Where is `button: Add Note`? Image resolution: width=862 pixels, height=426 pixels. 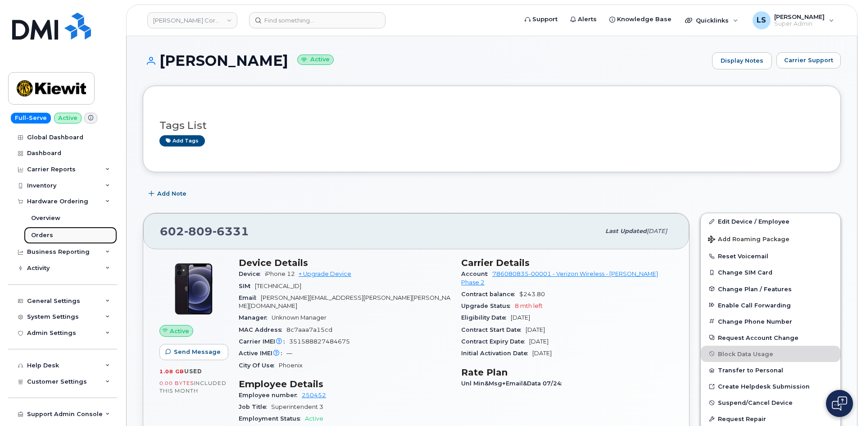 button: Add Note is located at coordinates (168, 194).